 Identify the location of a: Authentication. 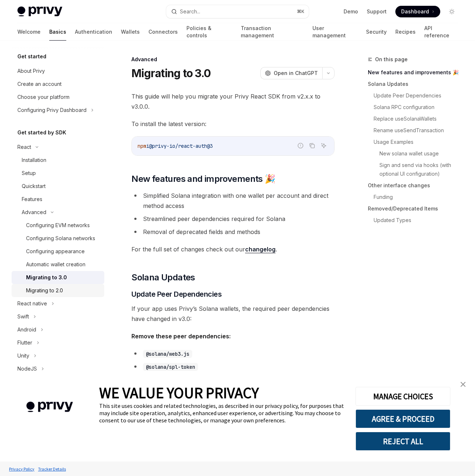
(94, 32).